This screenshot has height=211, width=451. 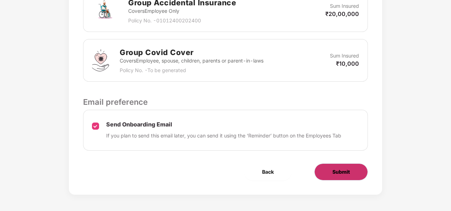 I want to click on button: Back, so click(x=268, y=172).